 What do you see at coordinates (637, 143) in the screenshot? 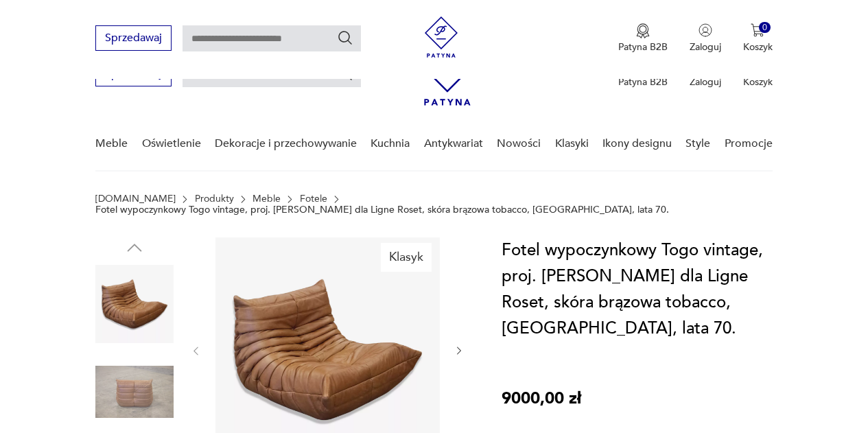
I see `a: Ikony designu` at bounding box center [637, 143].